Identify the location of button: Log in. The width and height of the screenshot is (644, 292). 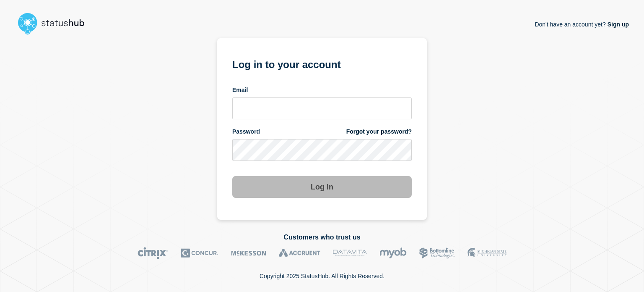
(322, 187).